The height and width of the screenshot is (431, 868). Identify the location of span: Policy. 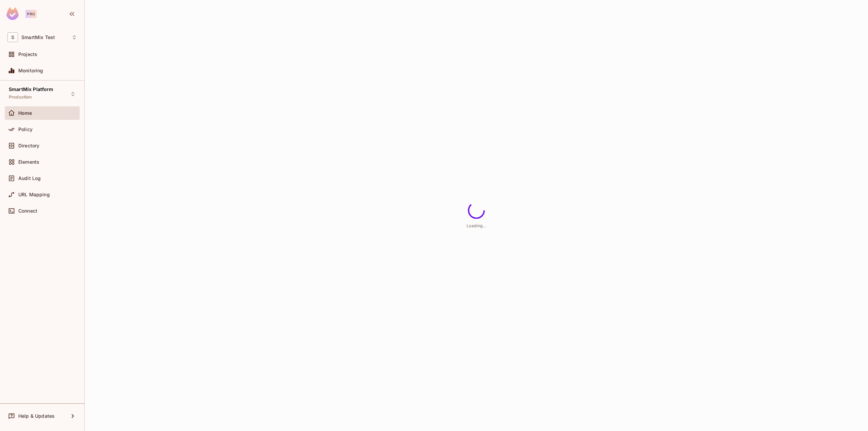
(25, 129).